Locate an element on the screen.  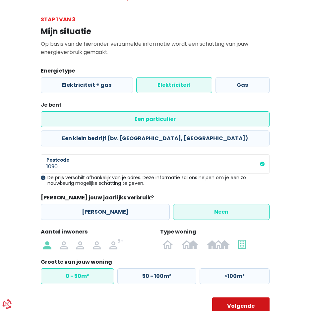
label: Elektriciteit is located at coordinates (174, 85).